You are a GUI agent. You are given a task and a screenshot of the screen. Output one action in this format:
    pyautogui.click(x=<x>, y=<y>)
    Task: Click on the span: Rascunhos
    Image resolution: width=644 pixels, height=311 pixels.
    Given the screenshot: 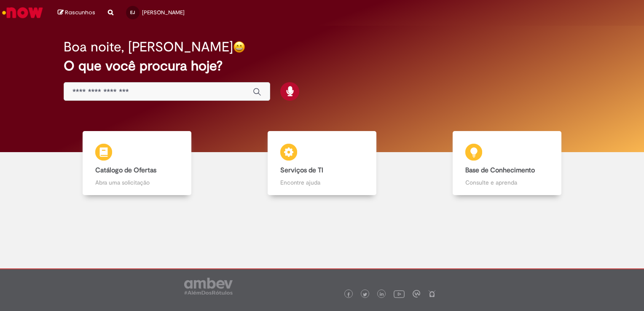 What is the action you would take?
    pyautogui.click(x=80, y=12)
    